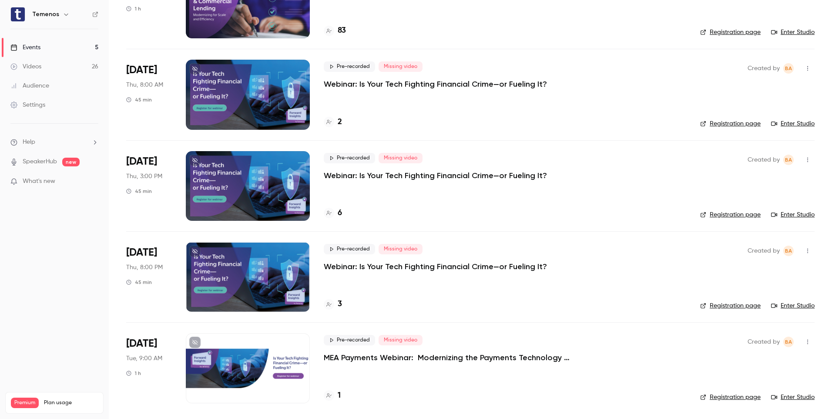  What do you see at coordinates (340, 213) in the screenshot?
I see `h4: 6` at bounding box center [340, 213].